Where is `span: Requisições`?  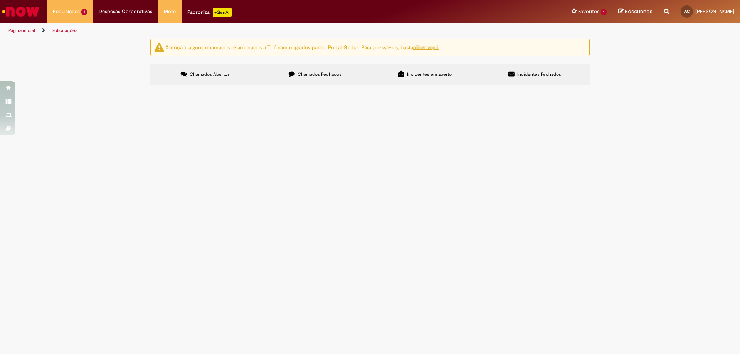
span: Requisições is located at coordinates (66, 12).